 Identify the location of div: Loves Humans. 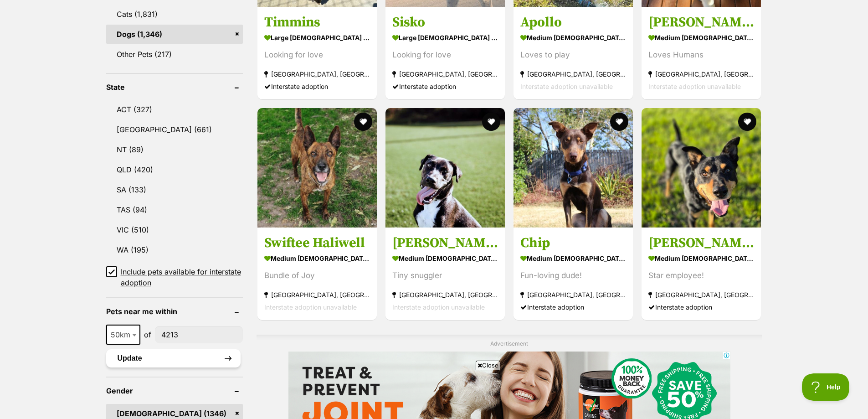
(701, 55).